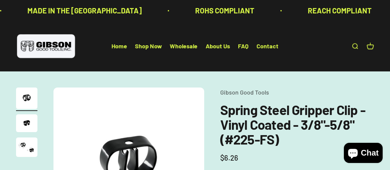 The width and height of the screenshot is (390, 170). Describe the element at coordinates (230, 157) in the screenshot. I see `sale-price: $6.26` at that location.